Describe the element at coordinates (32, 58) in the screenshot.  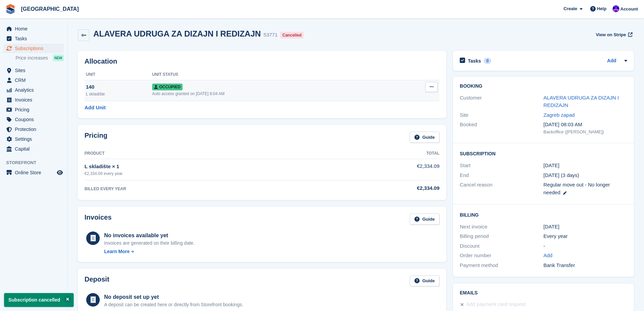
I see `span: Price increases` at that location.